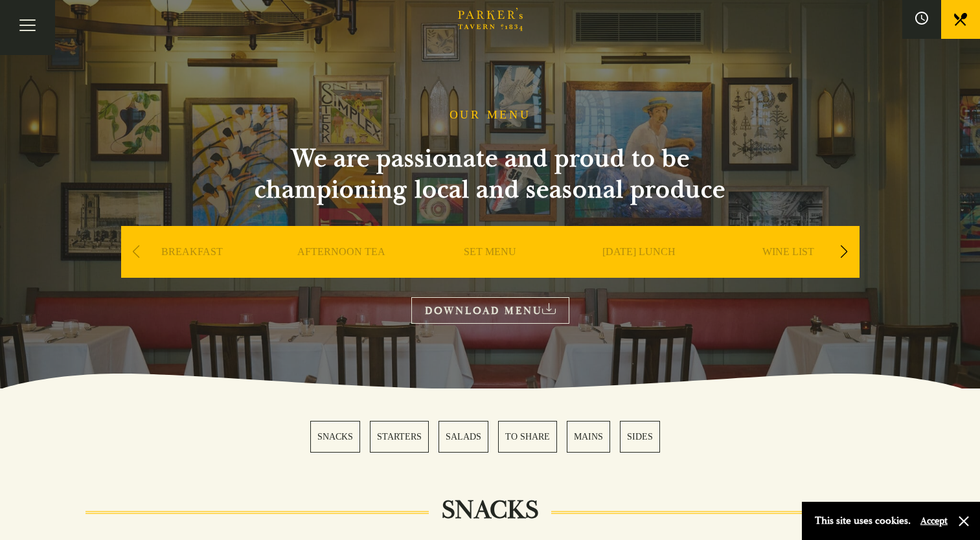  What do you see at coordinates (934, 521) in the screenshot?
I see `button: Accept` at bounding box center [934, 521].